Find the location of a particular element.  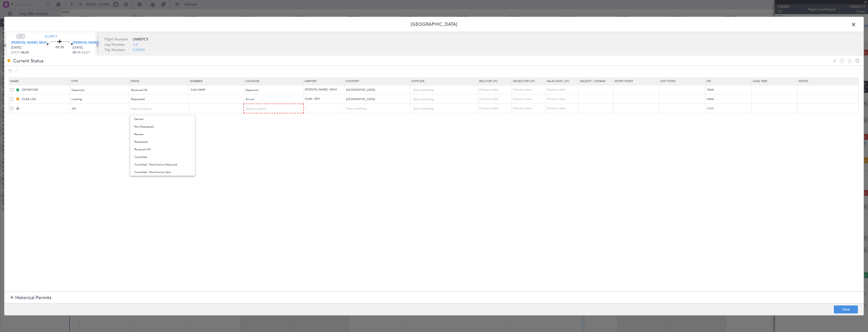

span: Cancelled is located at coordinates (163, 157).